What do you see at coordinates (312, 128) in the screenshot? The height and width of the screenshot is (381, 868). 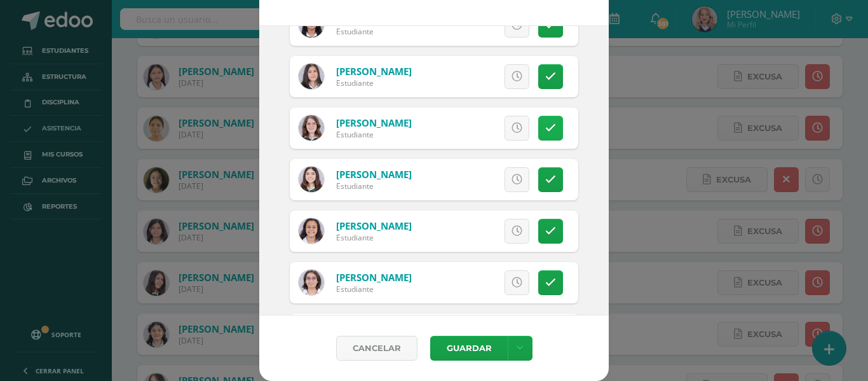 I see `img: 0f3685b53d74122a068d9fc8f7ae587c.png` at bounding box center [312, 128].